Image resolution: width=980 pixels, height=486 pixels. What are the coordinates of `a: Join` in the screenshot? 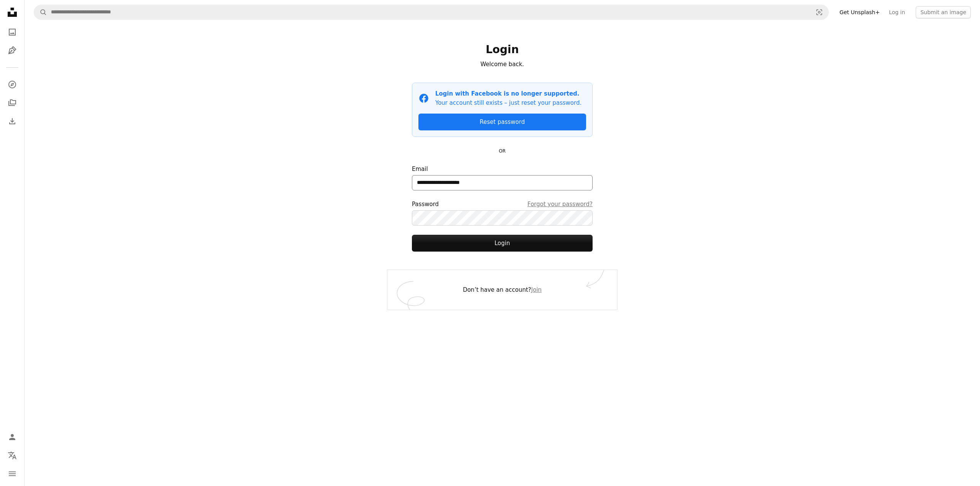 It's located at (536, 290).